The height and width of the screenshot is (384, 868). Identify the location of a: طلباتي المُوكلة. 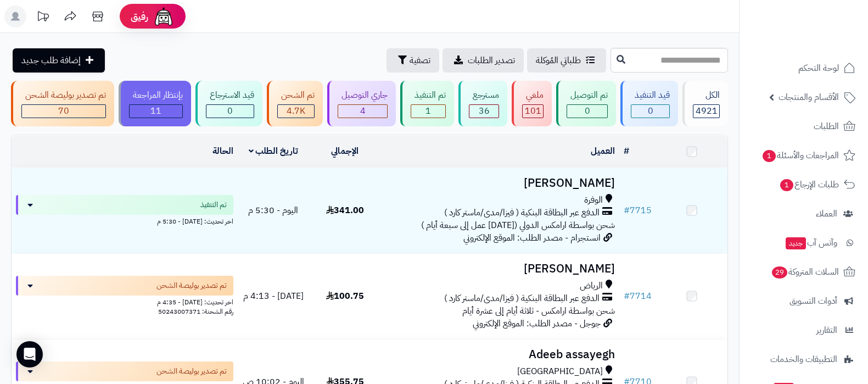
(567, 60).